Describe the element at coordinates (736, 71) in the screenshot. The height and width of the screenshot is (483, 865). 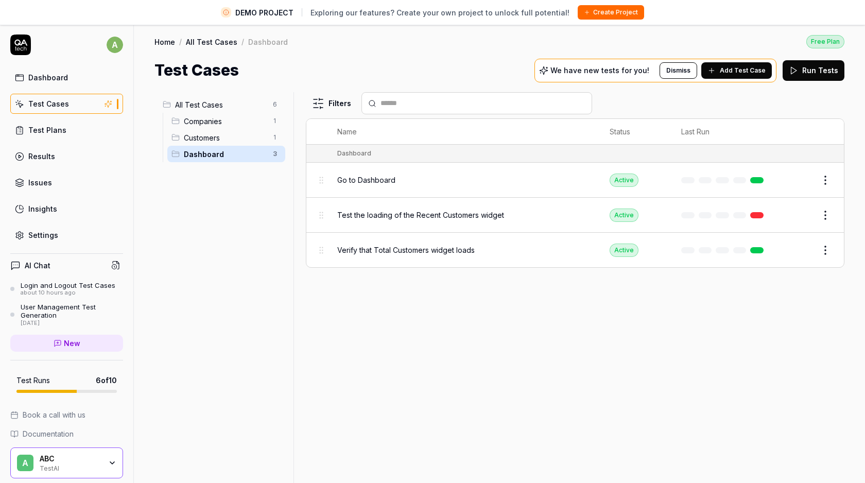
I see `button: Add Test Case` at that location.